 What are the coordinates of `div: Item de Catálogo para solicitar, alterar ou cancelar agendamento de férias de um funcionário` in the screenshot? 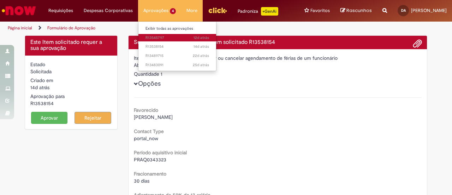 It's located at (278, 58).